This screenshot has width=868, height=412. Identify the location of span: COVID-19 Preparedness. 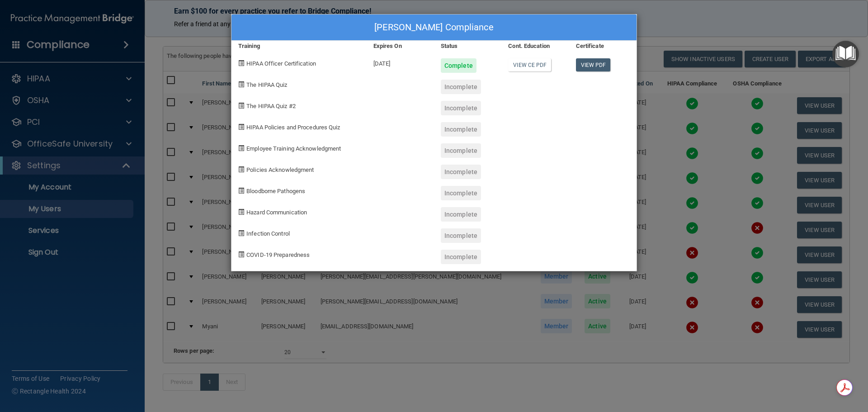
(278, 255).